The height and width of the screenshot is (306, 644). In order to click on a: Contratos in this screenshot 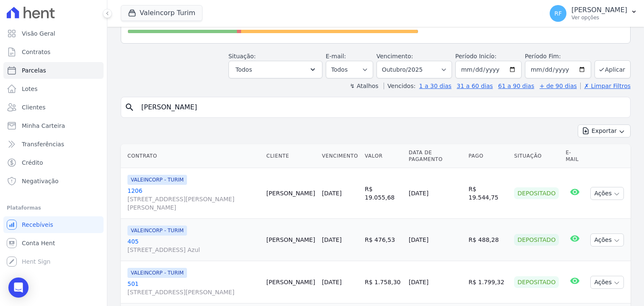, I will do `click(53, 52)`.